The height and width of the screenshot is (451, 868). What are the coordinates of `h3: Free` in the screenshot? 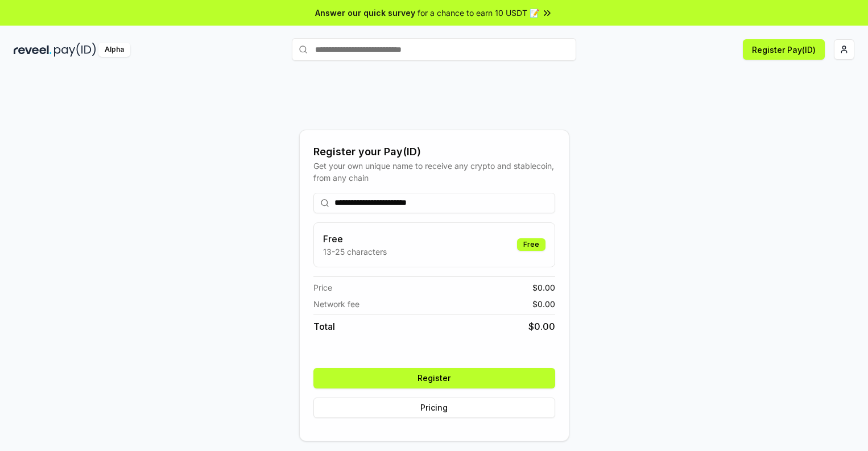 It's located at (355, 239).